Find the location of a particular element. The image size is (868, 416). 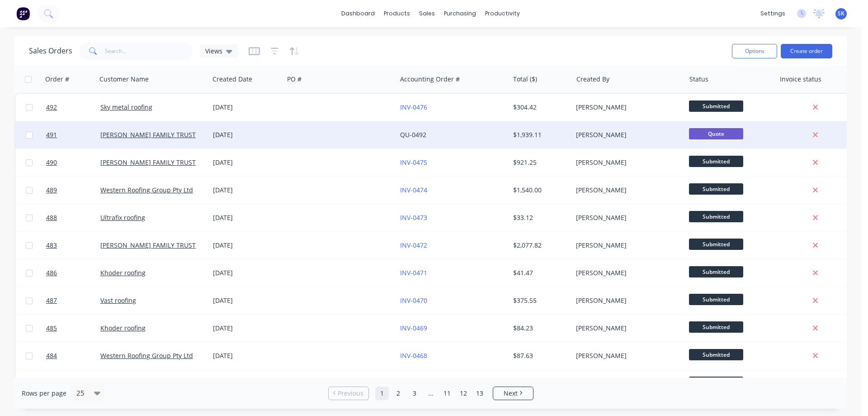

span: 487 is located at coordinates (52, 300).